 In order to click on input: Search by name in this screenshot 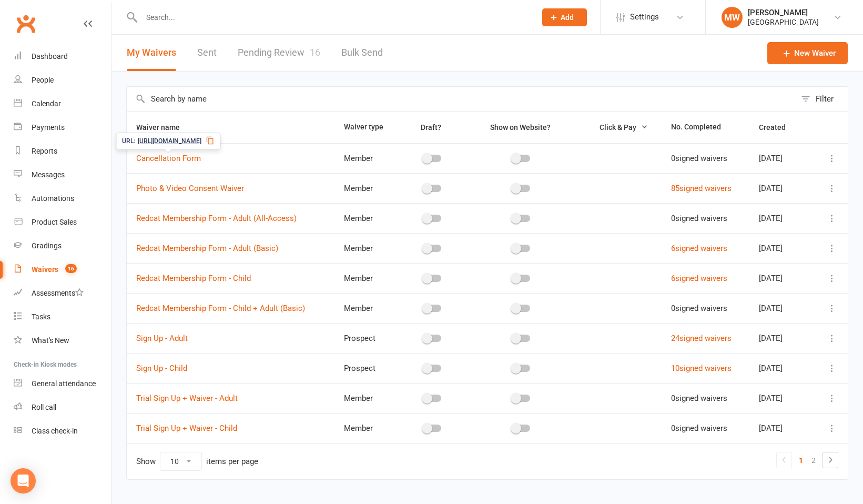, I will do `click(461, 99)`.